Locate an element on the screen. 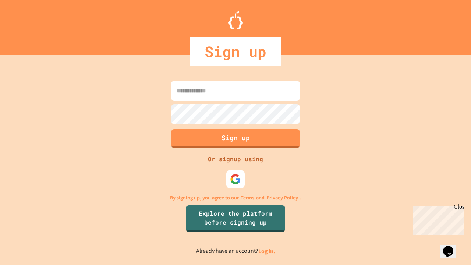 The image size is (471, 265). div: Or signup using is located at coordinates (235, 159).